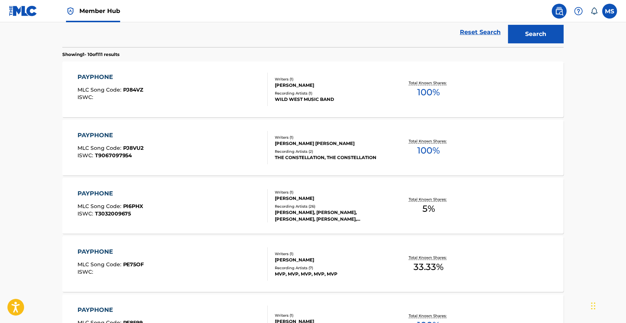  What do you see at coordinates (331, 206) in the screenshot?
I see `div: Recording Artists ( 26 )` at bounding box center [331, 206].